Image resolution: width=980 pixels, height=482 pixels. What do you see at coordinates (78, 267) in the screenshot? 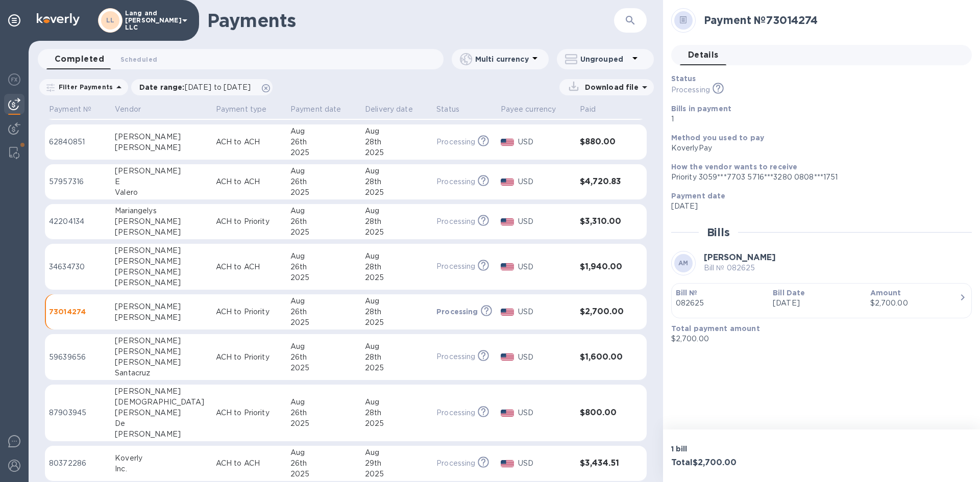
I see `p: 34634730` at bounding box center [78, 267].